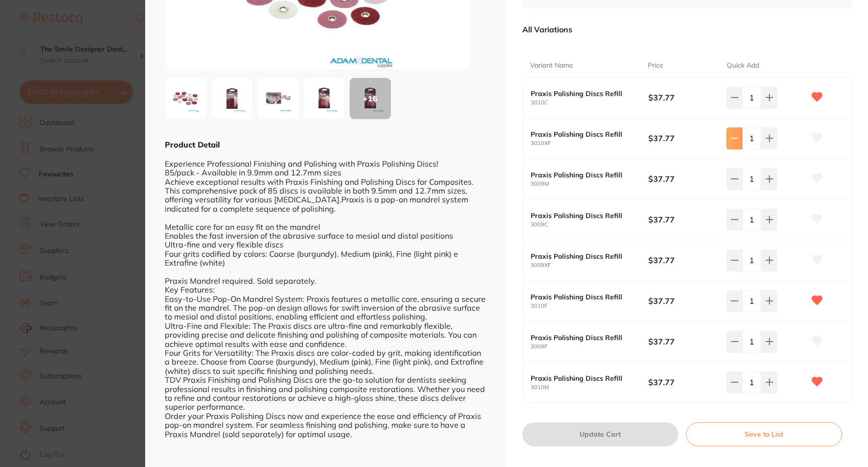 Image resolution: width=868 pixels, height=467 pixels. I want to click on small: 3010F, so click(589, 306).